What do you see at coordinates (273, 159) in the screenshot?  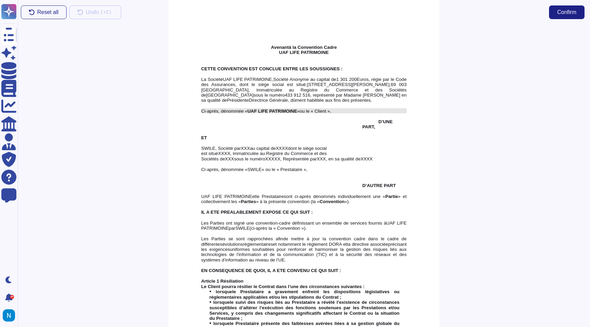 I see `span: XXXXX` at bounding box center [273, 159].